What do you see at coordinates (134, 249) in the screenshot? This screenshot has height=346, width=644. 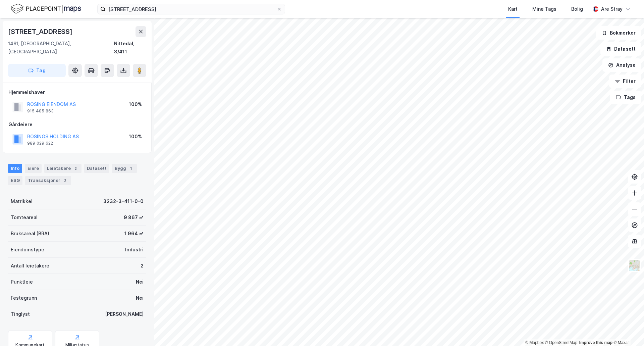 I see `div: Industri` at bounding box center [134, 249].